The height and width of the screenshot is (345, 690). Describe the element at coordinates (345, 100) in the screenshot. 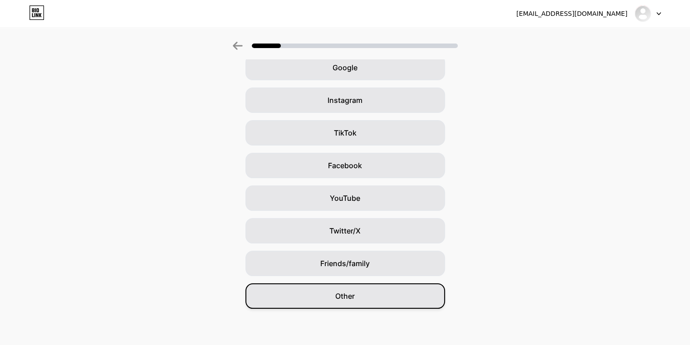

I see `span: Instagram` at that location.